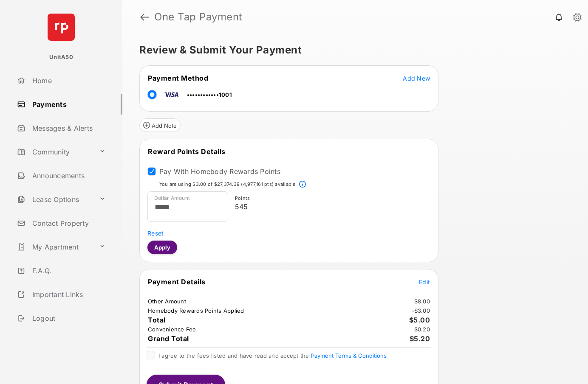  What do you see at coordinates (61, 27) in the screenshot?
I see `img: svg+xml;base64,PHN2ZyB4bWxucz0iaHR0cDovL3d3dy53My5vcmcvMjAwMC9zdmciIHdpZHRoPSI2NCIgaGVpZ2h0PSI2NC...` at bounding box center [61, 27].